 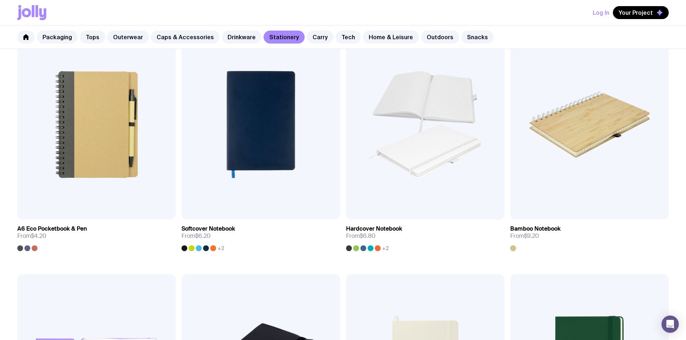 I want to click on a: Carry, so click(x=320, y=37).